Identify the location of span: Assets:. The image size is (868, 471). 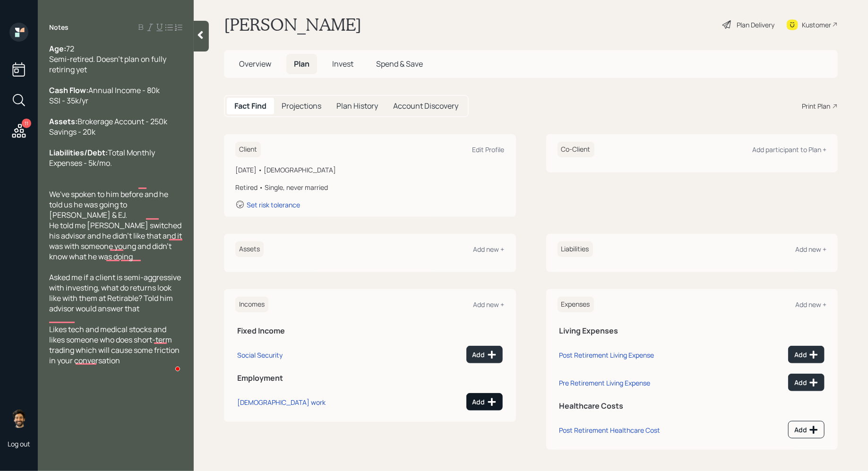
(63, 121).